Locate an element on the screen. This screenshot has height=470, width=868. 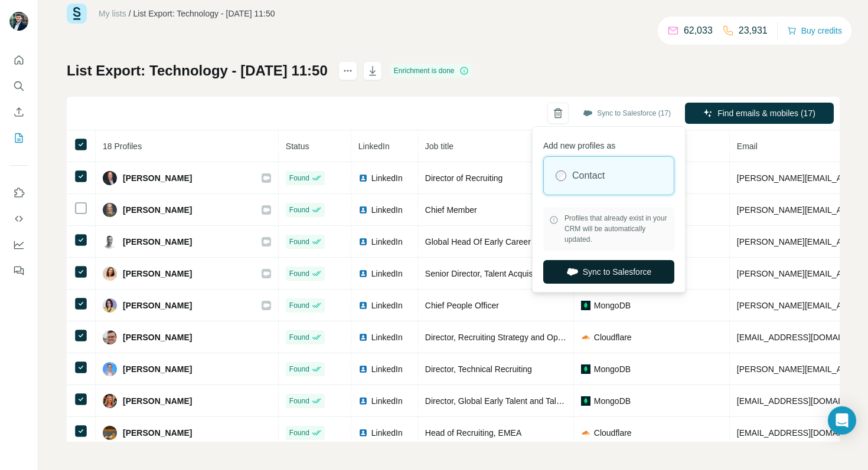
button: Use Surfe on LinkedIn is located at coordinates (19, 193).